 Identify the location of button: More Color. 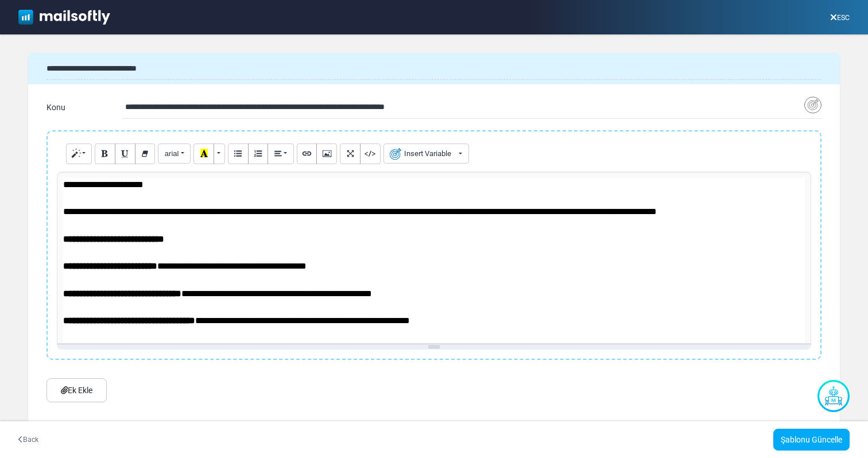
(220, 154).